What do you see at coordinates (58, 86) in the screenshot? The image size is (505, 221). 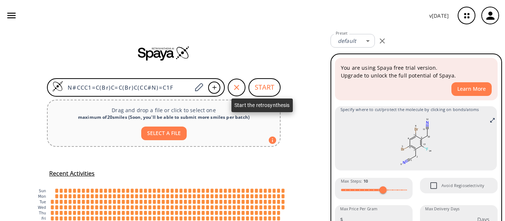 I see `img: Logo Spaya` at bounding box center [58, 86].